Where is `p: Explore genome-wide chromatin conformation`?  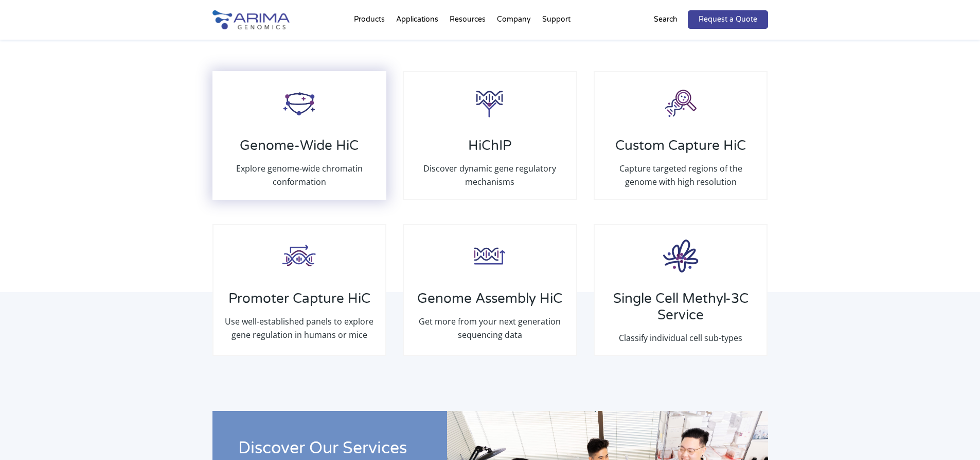
p: Explore genome-wide chromatin conformation is located at coordinates (299, 175).